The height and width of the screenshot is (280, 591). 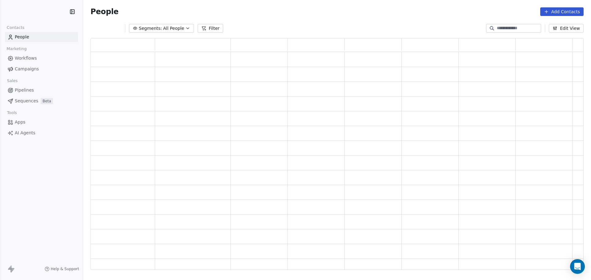 I want to click on span: Sequences, so click(x=26, y=101).